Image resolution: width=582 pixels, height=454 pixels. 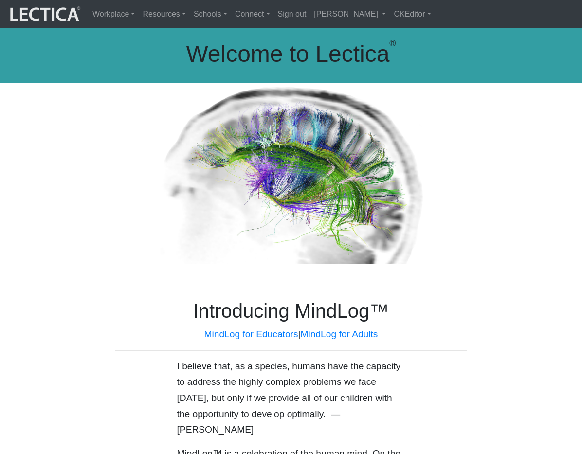 I want to click on p: I believe that, as a species, humans have the capacity to address the highly complex problems we ..., so click(x=291, y=398).